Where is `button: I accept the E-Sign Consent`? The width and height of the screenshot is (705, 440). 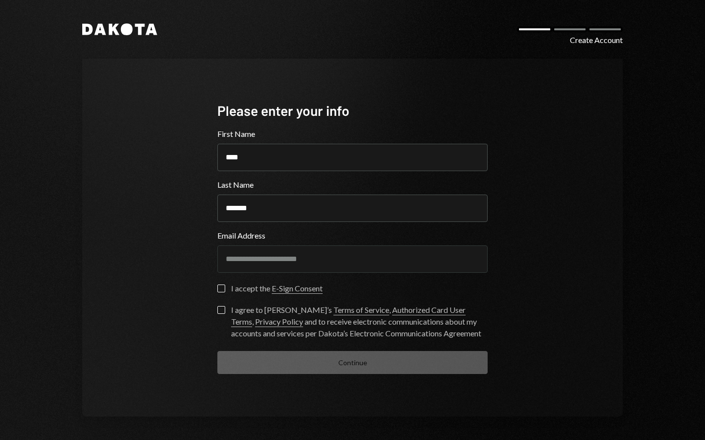 button: I accept the E-Sign Consent is located at coordinates (221, 289).